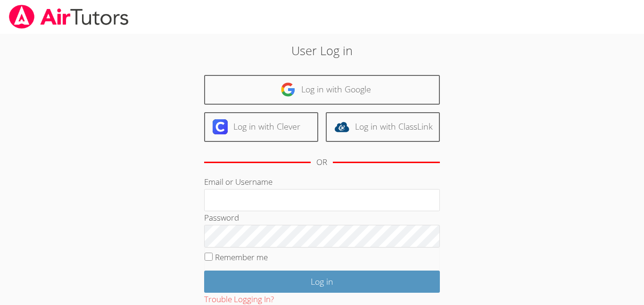 The image size is (644, 305). I want to click on a: Log in with Clever, so click(261, 127).